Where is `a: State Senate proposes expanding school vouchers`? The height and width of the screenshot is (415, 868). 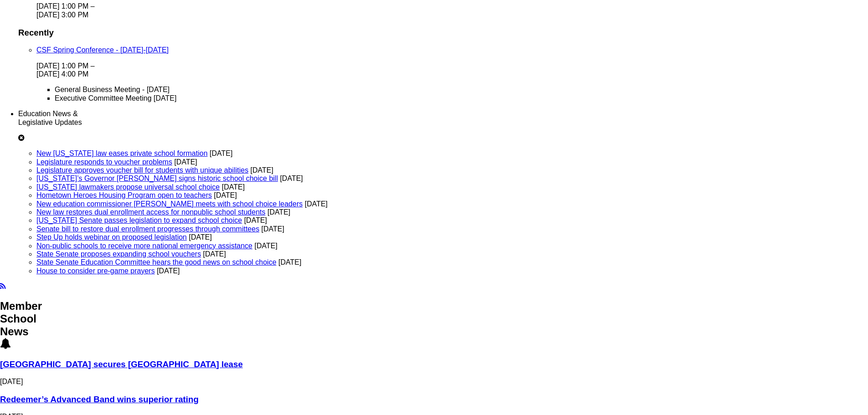 a: State Senate proposes expanding school vouchers is located at coordinates (118, 254).